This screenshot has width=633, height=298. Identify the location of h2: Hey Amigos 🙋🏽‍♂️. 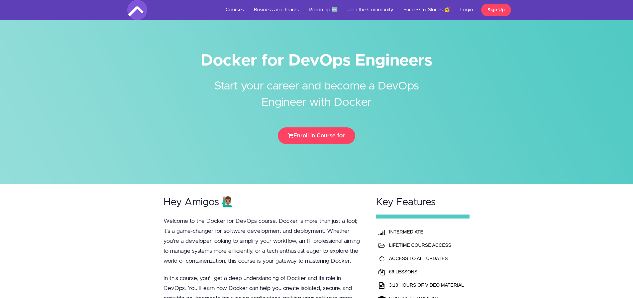
(263, 202).